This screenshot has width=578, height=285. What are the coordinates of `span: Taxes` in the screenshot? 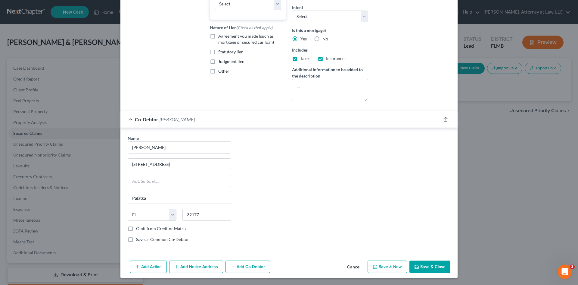 It's located at (305, 58).